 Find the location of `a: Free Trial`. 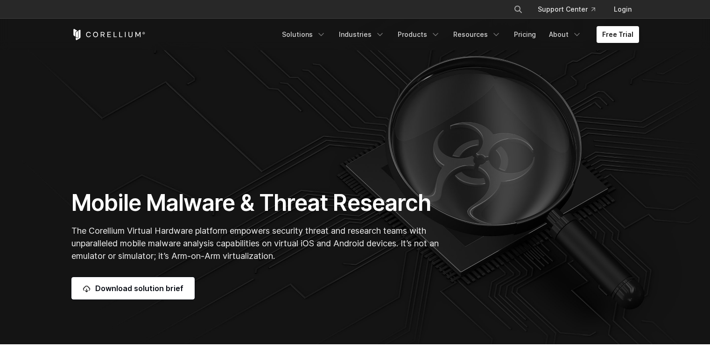

a: Free Trial is located at coordinates (618, 35).